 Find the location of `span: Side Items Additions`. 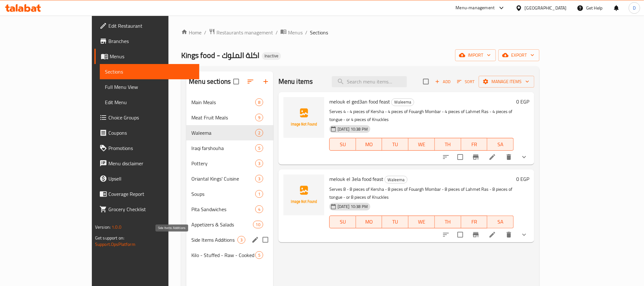

span: Side Items Additions is located at coordinates (215, 239).